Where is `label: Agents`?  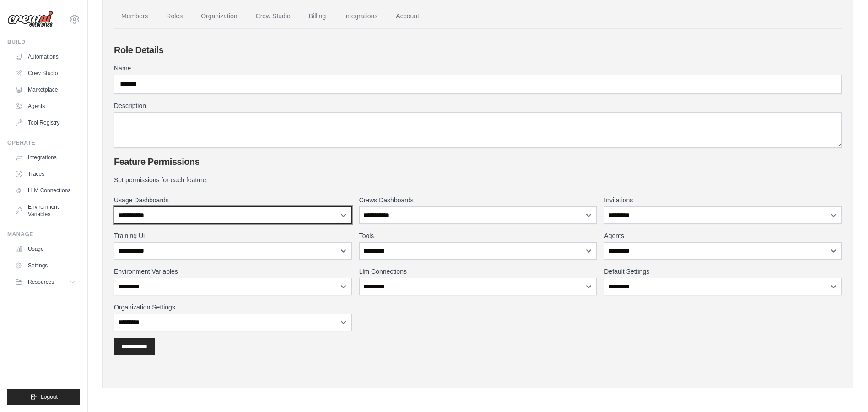
label: Agents is located at coordinates (723, 236).